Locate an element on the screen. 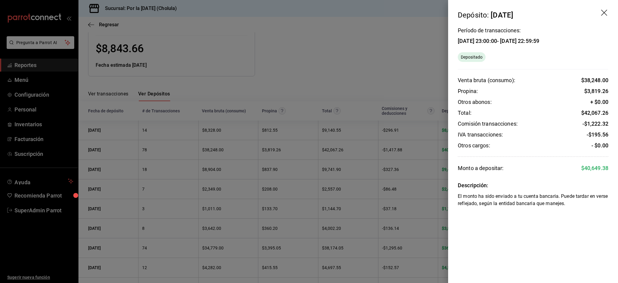 The image size is (618, 283). button: drag is located at coordinates (604, 13).